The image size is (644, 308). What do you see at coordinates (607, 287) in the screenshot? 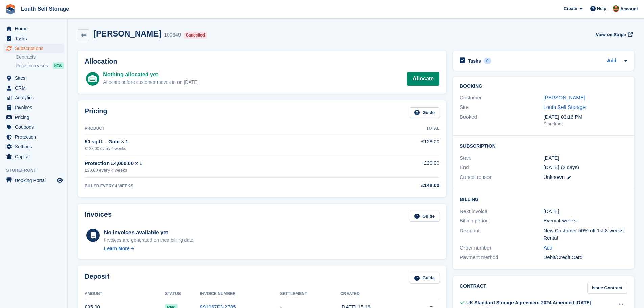
I see `a: Issue Contract` at bounding box center [607, 287].